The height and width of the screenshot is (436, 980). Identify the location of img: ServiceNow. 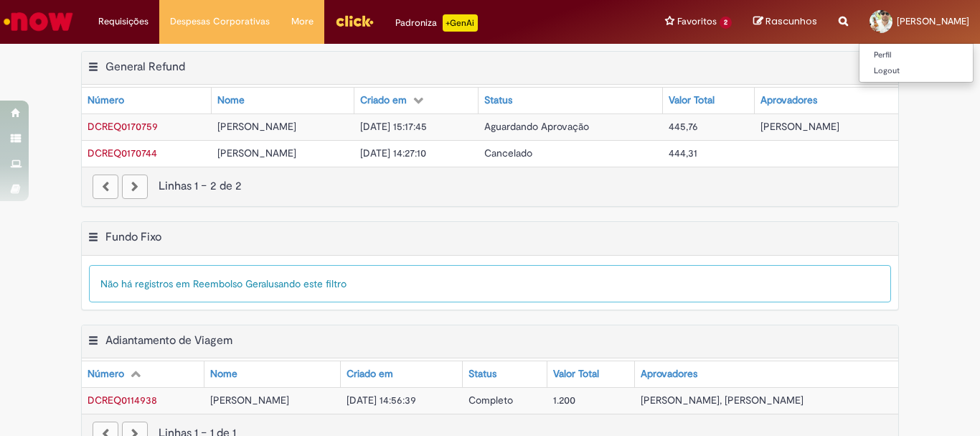
(38, 21).